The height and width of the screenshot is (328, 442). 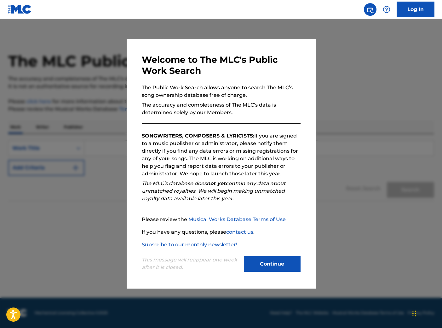 What do you see at coordinates (427, 313) in the screenshot?
I see `div: Chat Widget` at bounding box center [427, 313].